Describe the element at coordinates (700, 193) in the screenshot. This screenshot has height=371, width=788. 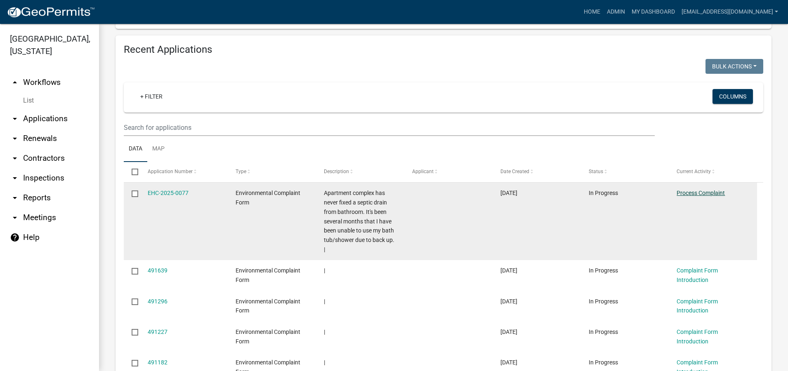
I see `a: Process Complaint` at that location.